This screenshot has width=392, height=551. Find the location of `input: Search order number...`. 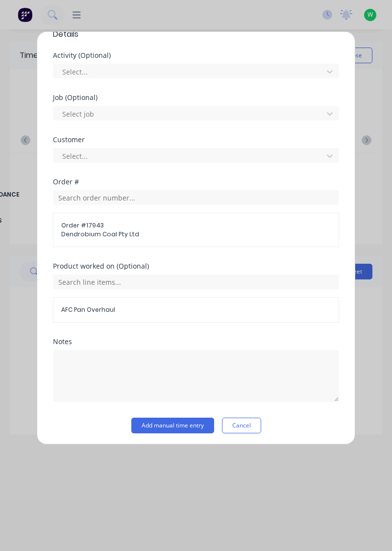

input: Search order number... is located at coordinates (196, 198).